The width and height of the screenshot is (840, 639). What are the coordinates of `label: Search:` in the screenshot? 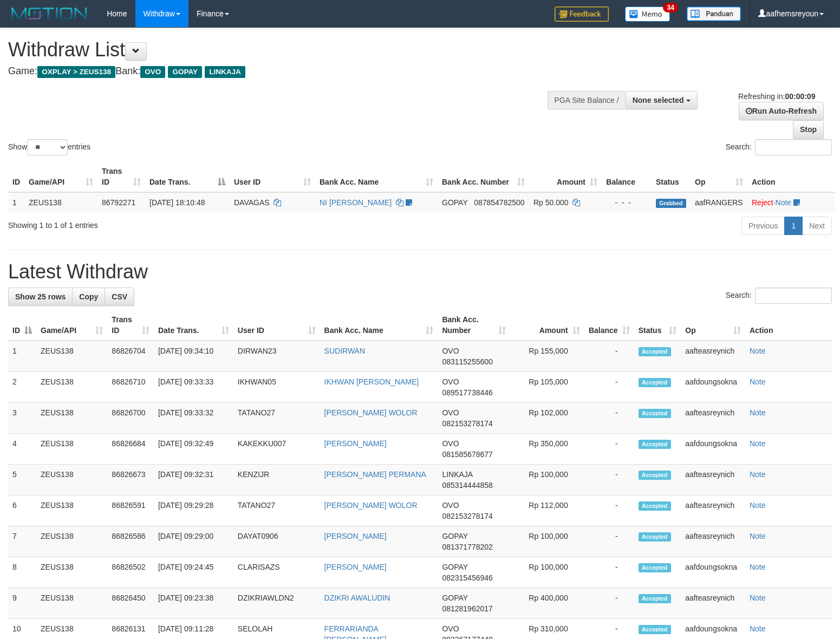 It's located at (778, 147).